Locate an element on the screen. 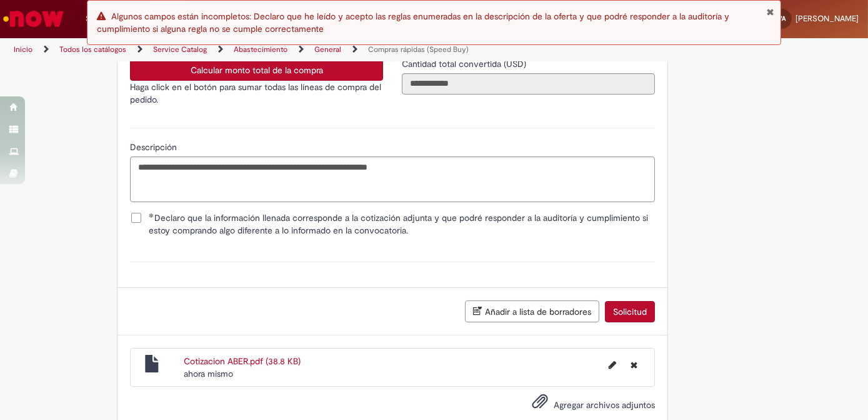 This screenshot has width=868, height=420. span: Algunos campos están incompletos: Declaro que he leído y acepto las reglas enumeradas en la descr... is located at coordinates (413, 22).